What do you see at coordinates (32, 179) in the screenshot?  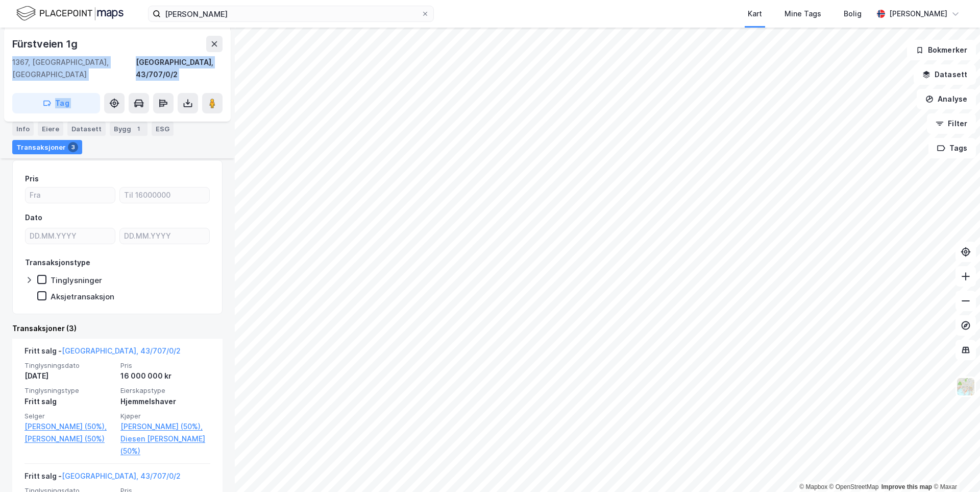 I see `div: Pris` at bounding box center [32, 179].